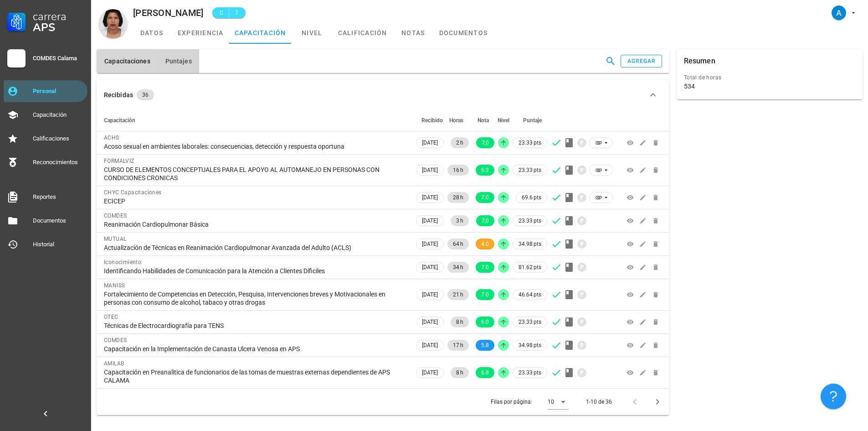  Describe the element at coordinates (529, 402) in the screenshot. I see `div: Filas por página:` at that location.